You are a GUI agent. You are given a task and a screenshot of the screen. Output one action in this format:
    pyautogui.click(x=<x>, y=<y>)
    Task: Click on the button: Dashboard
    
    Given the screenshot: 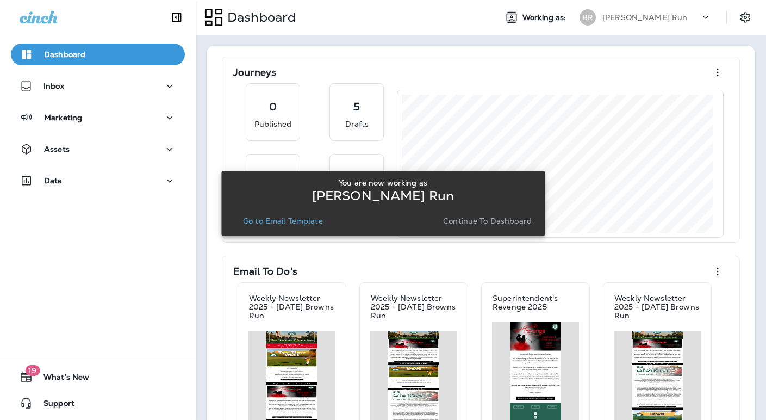 What is the action you would take?
    pyautogui.click(x=98, y=54)
    